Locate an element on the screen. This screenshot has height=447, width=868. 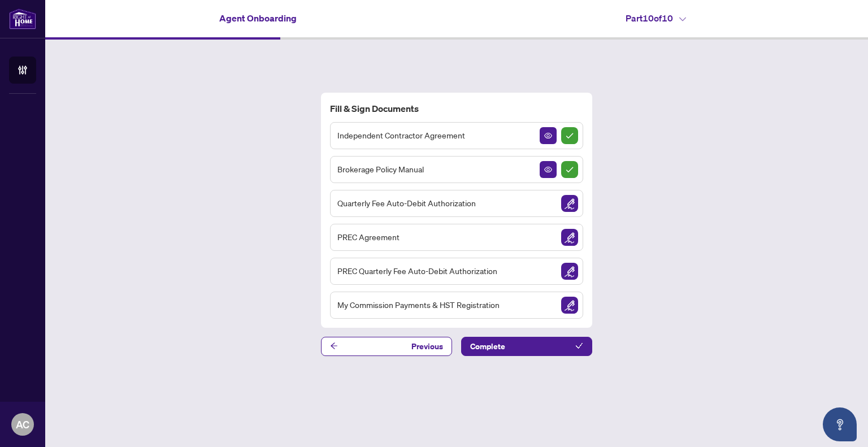
span: Quarterly Fee Auto-Debit Authorization is located at coordinates (406, 202).